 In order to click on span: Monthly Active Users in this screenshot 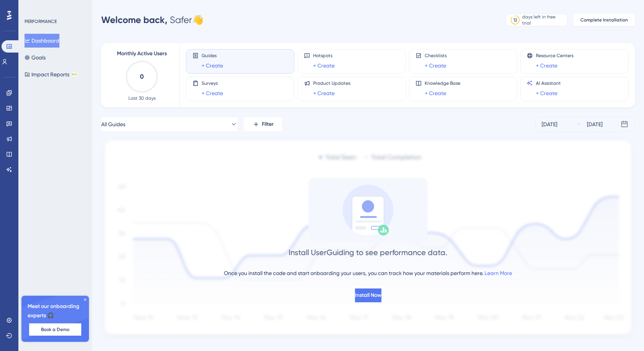, I will do `click(142, 54)`.